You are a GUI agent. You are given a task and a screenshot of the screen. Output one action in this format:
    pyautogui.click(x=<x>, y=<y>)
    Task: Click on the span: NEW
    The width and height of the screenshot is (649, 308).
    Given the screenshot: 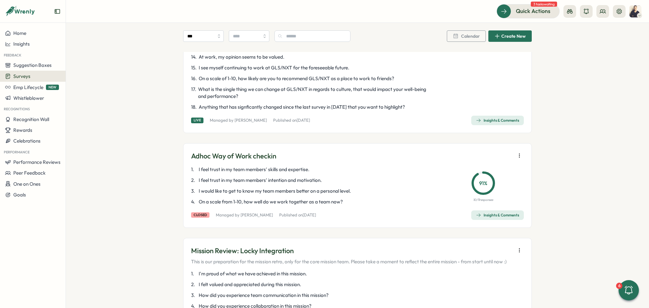 What is the action you would take?
    pyautogui.click(x=52, y=87)
    